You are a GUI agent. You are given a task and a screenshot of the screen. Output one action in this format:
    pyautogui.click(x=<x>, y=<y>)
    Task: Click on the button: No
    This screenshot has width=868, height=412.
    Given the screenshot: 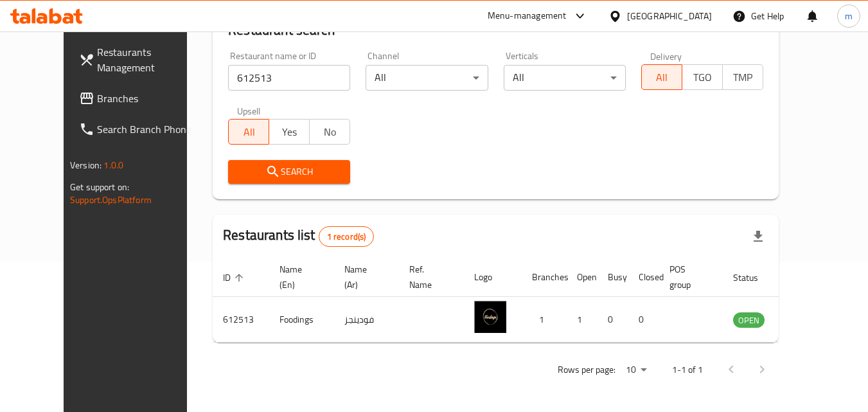 What is the action you would take?
    pyautogui.click(x=329, y=131)
    